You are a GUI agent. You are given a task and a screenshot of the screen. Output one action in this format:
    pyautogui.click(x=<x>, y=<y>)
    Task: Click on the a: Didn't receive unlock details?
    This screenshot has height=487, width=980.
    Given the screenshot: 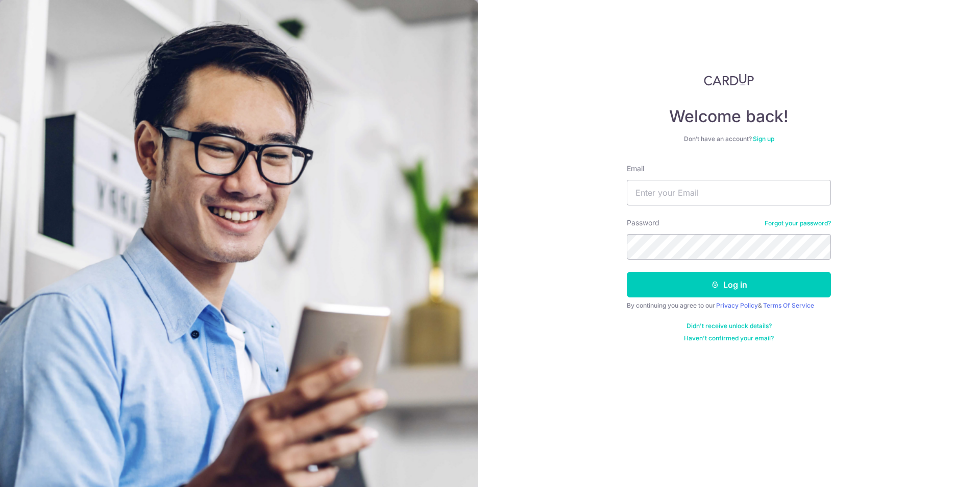 What is the action you would take?
    pyautogui.click(x=729, y=326)
    